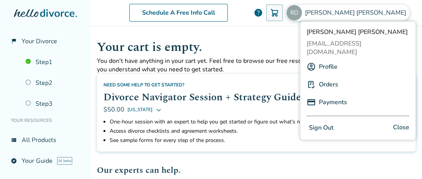 Image resolution: width=422 pixels, height=179 pixels. I want to click on span: view_list, so click(14, 140).